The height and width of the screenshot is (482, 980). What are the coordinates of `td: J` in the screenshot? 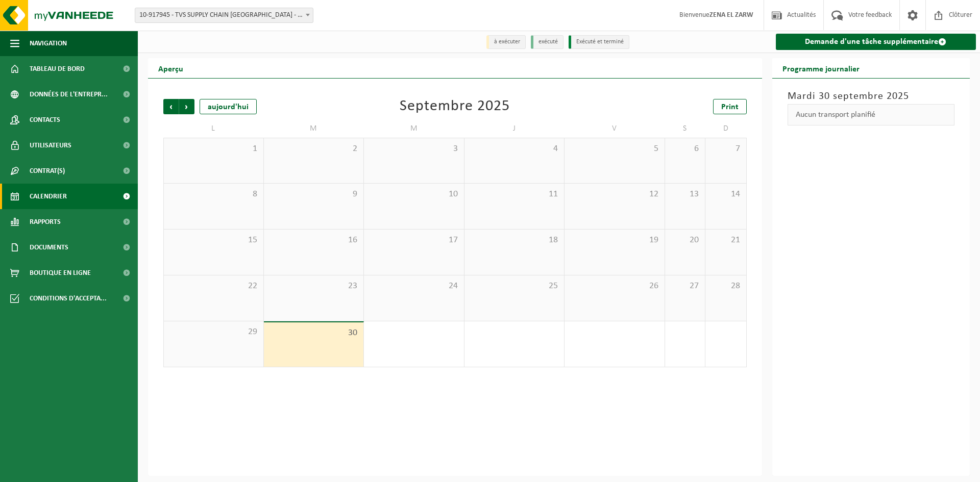 It's located at (515, 128).